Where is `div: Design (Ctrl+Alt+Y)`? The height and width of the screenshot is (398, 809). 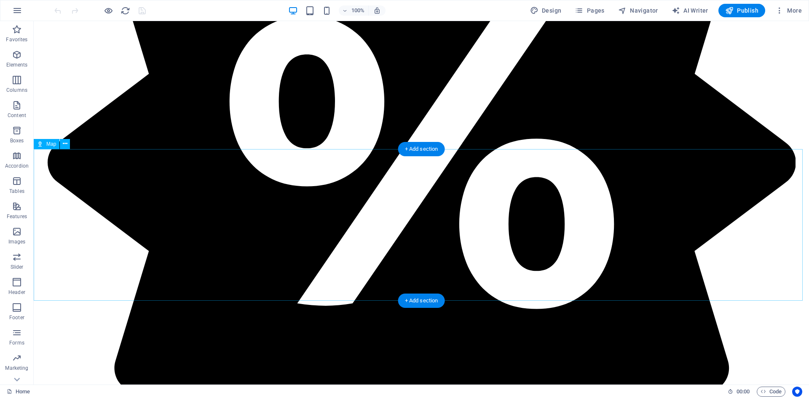 div: Design (Ctrl+Alt+Y) is located at coordinates (546, 11).